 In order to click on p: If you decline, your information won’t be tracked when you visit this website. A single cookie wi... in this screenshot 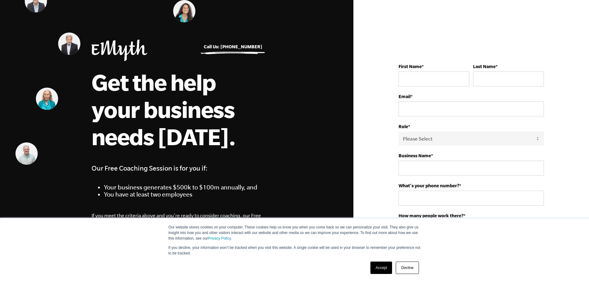, I will do `click(295, 250)`.